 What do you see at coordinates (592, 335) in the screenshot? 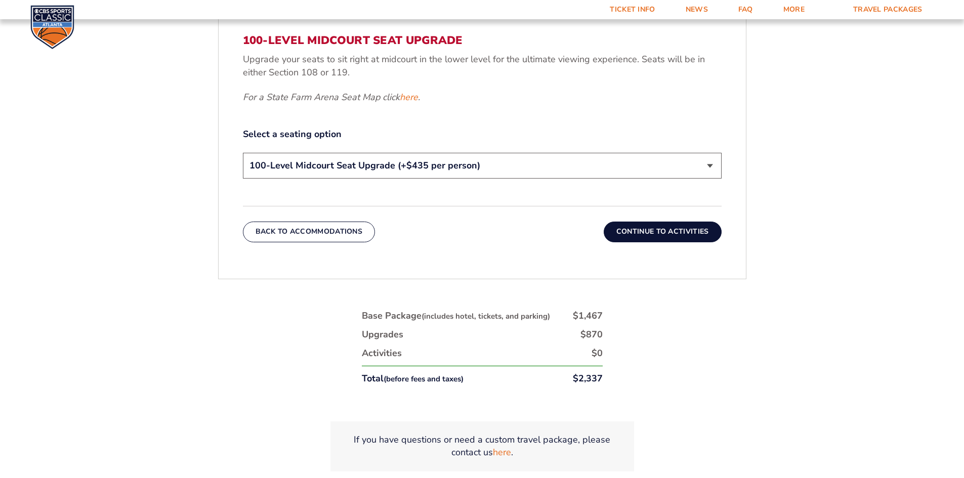
I see `div: $870` at bounding box center [592, 335].